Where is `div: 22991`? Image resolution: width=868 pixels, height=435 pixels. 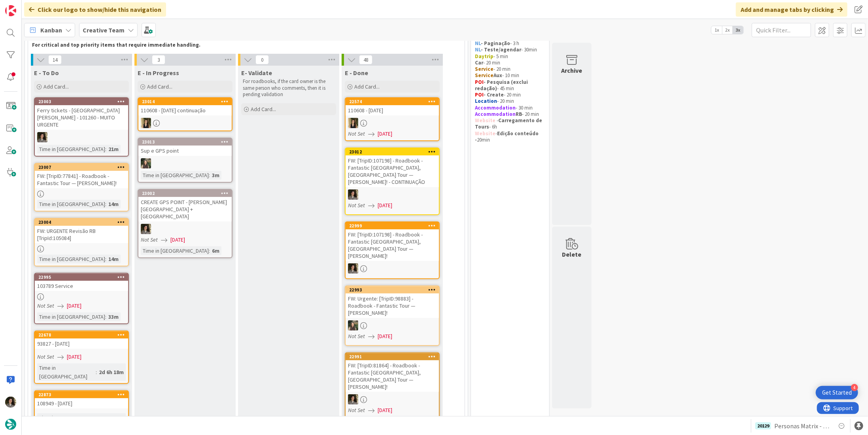
div: 22991 is located at coordinates (392, 356).